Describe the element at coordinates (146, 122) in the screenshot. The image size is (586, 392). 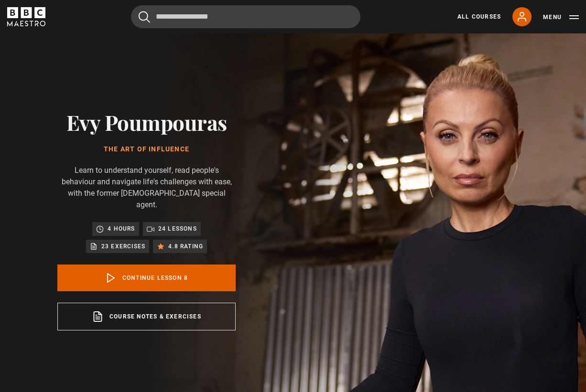
I see `h2: Evy Poumpouras` at that location.